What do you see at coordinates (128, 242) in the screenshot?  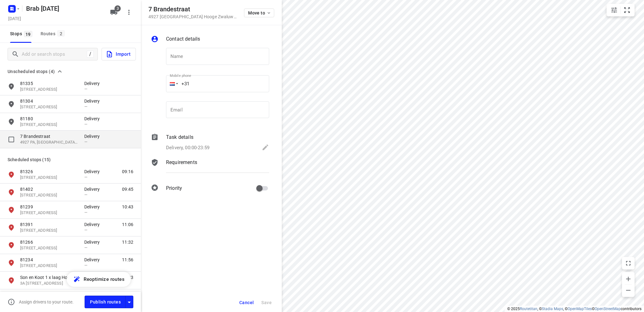 I see `span: 11:32` at bounding box center [128, 242].